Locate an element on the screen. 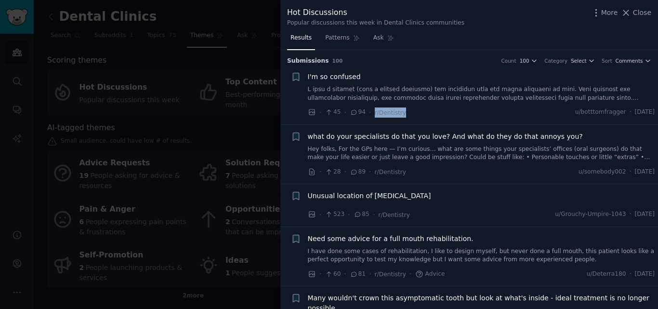  span: Need some advice for a full mouth rehabilitation. is located at coordinates (391, 238).